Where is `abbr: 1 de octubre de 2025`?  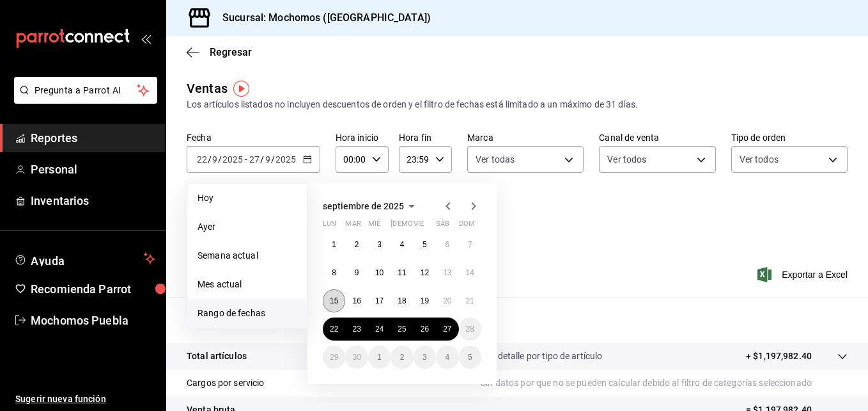 abbr: 1 de octubre de 2025 is located at coordinates (379, 357).